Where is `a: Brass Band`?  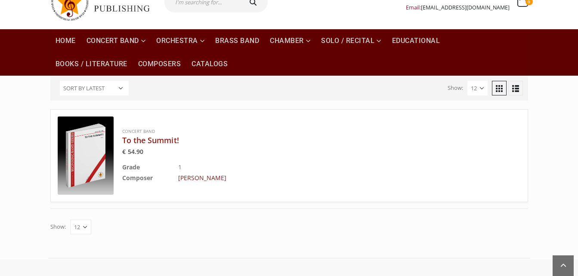 a: Brass Band is located at coordinates (237, 41).